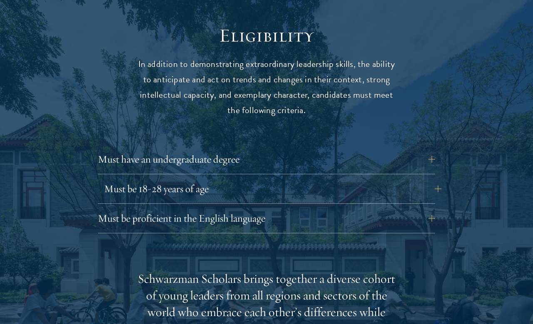 This screenshot has width=533, height=324. What do you see at coordinates (267, 87) in the screenshot?
I see `p: In addition to demonstrating extraordinary leadership skills, the ability to anticipate and act o...` at bounding box center [267, 87].